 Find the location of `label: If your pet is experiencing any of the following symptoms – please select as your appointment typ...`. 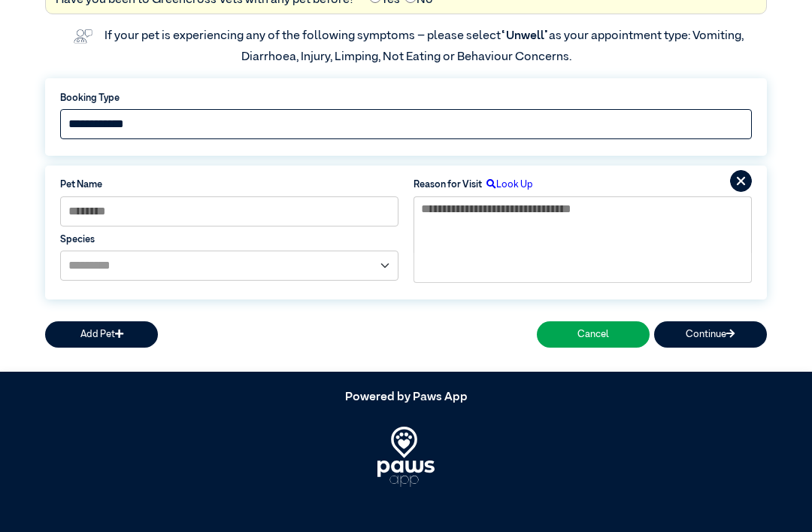

label: If your pet is experiencing any of the following symptoms – please select as your appointment typ... is located at coordinates (425, 46).